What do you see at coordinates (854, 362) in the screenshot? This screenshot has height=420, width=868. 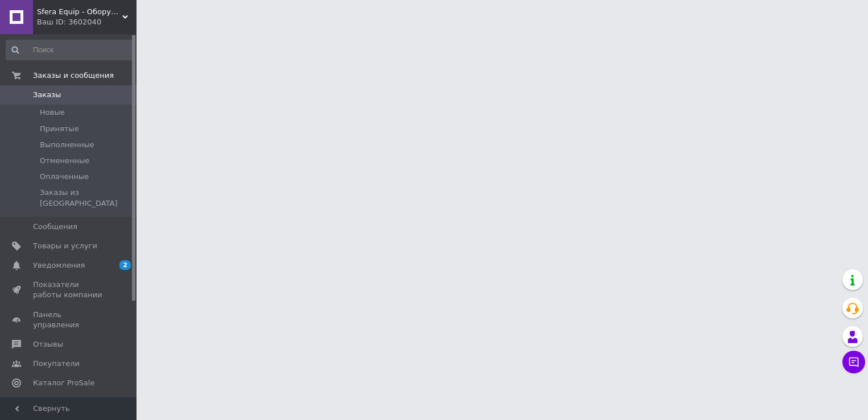 I see `button: Чат с покупателем` at bounding box center [854, 362].